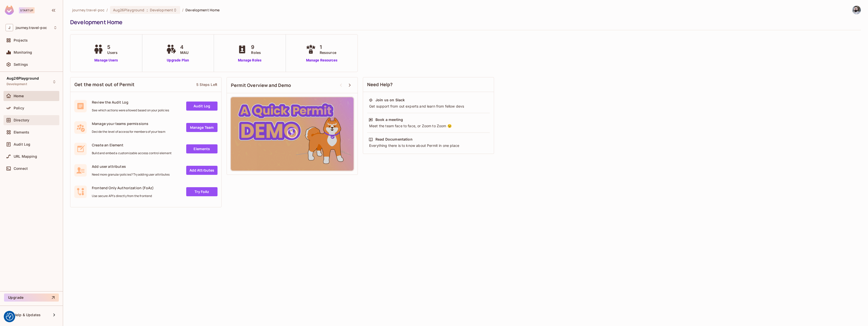 This screenshot has width=868, height=326. Describe the element at coordinates (256, 52) in the screenshot. I see `span: Roles` at that location.